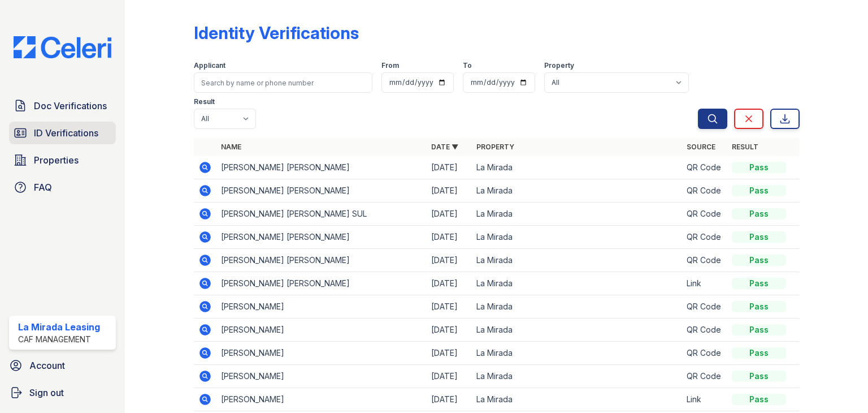  I want to click on label: From, so click(390, 66).